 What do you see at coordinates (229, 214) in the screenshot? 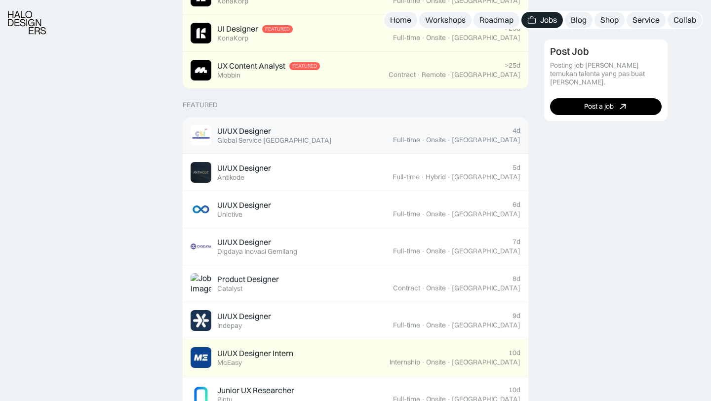
I see `div: Unictive` at bounding box center [229, 214].